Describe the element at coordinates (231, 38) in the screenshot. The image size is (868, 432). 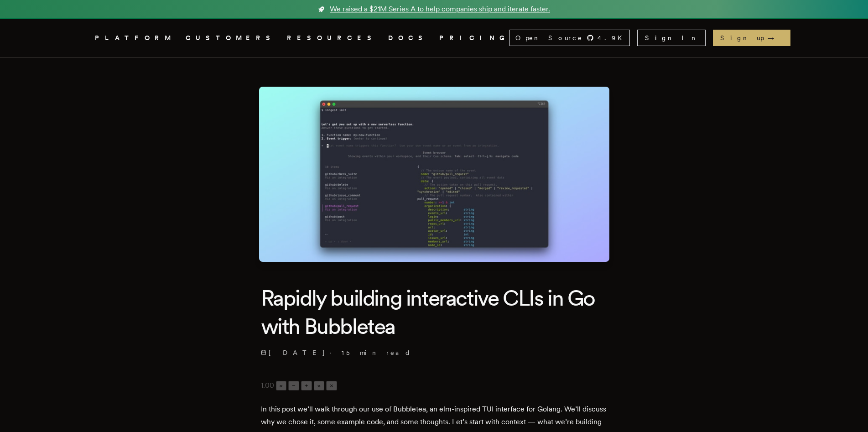
I see `a: CUSTOMERS` at that location.